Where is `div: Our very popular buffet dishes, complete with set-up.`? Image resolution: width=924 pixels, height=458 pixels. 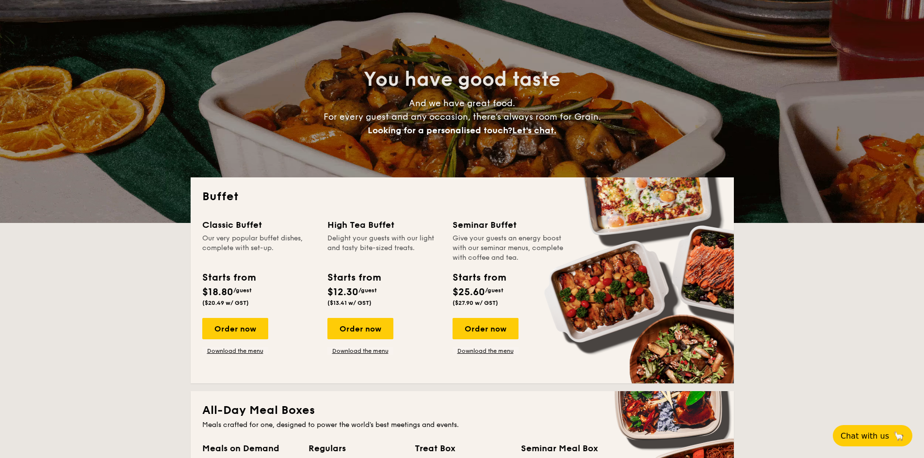 div: Our very popular buffet dishes, complete with set-up. is located at coordinates (259, 248).